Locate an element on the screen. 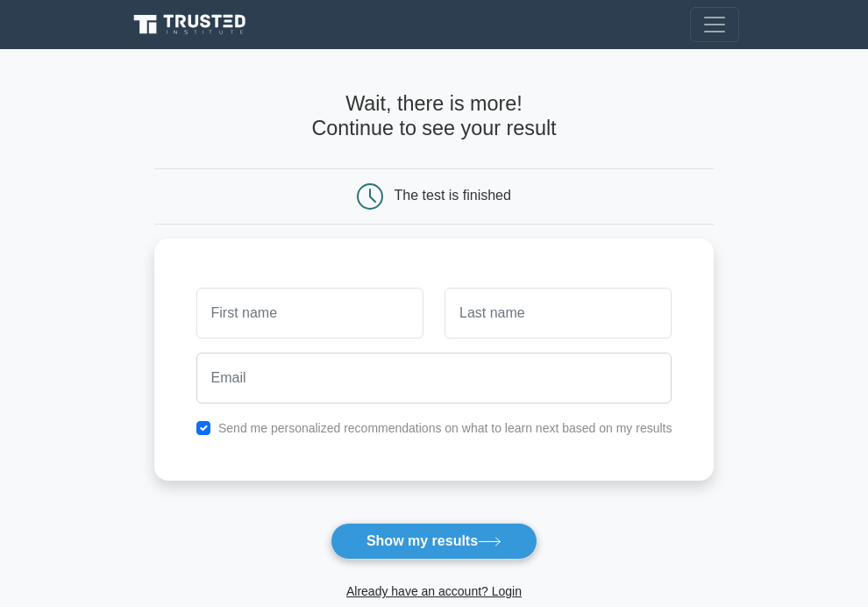  input: First name is located at coordinates (310, 313).